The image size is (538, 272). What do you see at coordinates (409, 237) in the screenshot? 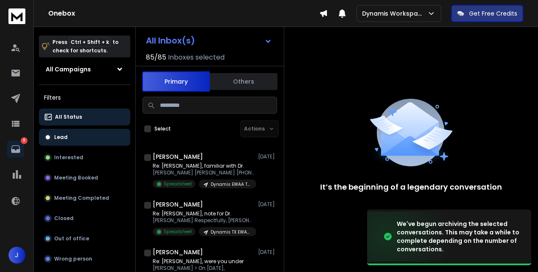
I see `img: image` at bounding box center [409, 237].